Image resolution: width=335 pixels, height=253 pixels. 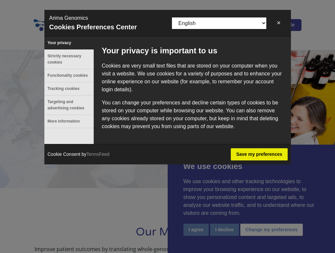 I want to click on button: Tracking cookies, so click(x=69, y=89).